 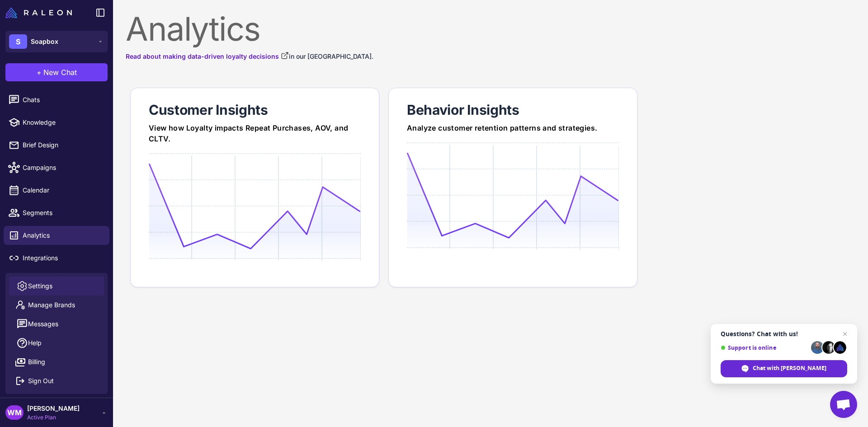 I want to click on span: Messages, so click(x=43, y=324).